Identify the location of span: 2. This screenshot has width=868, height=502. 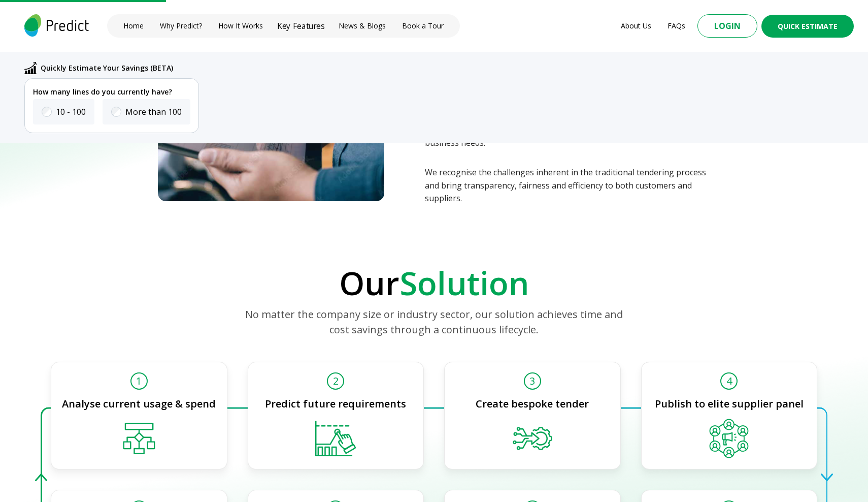
(336, 381).